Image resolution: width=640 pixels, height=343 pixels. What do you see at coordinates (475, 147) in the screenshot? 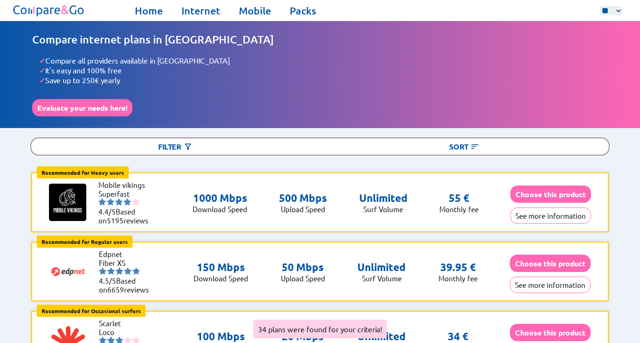
I see `img: Button open the sorting menu` at bounding box center [475, 147].